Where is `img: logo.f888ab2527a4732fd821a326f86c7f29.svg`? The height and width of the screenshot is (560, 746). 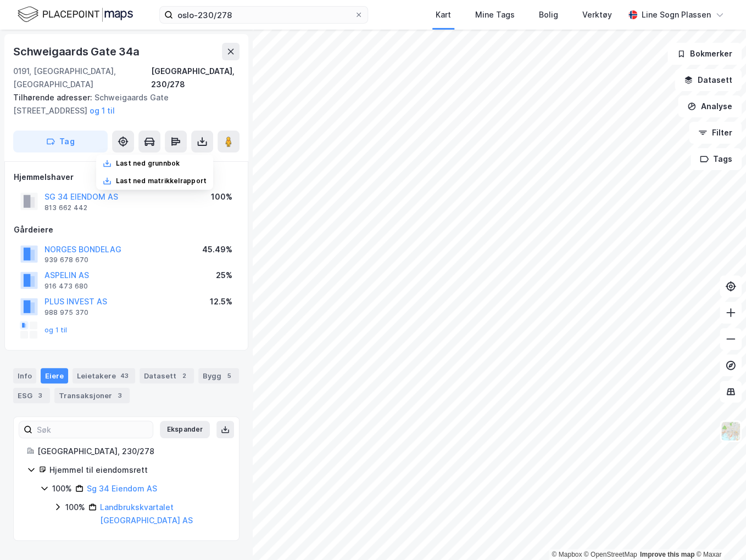 img: logo.f888ab2527a4732fd821a326f86c7f29.svg is located at coordinates (75, 14).